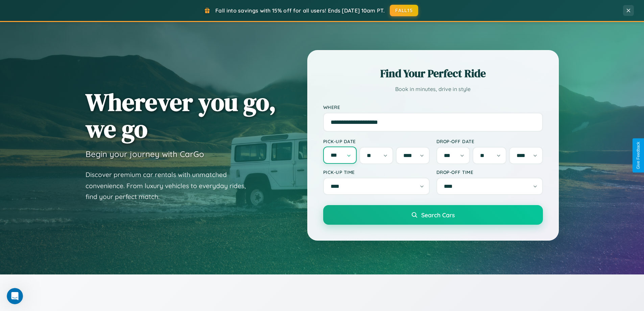 The image size is (644, 311). I want to click on div: Give Feedback, so click(639, 155).